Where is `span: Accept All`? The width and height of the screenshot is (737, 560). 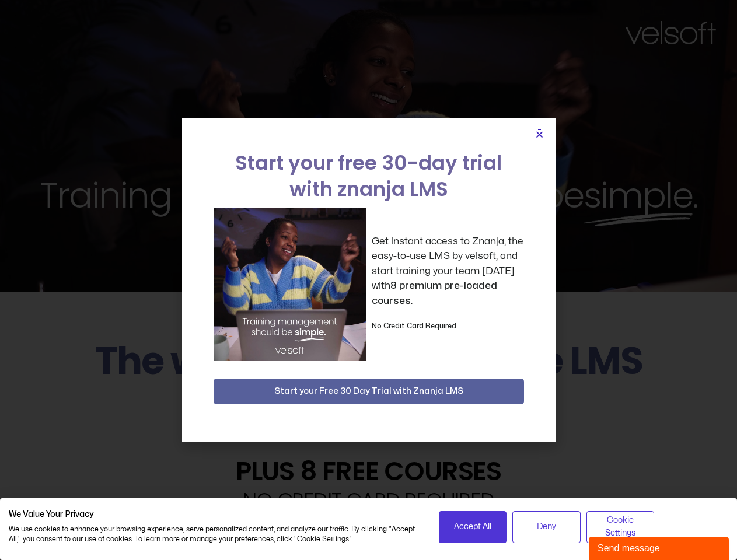
span: Accept All is located at coordinates (472, 527).